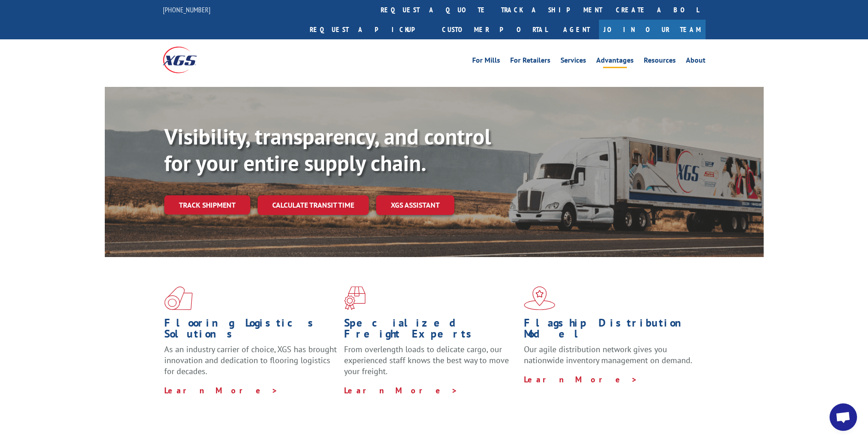 This screenshot has width=868, height=440. What do you see at coordinates (430, 330) in the screenshot?
I see `h1: Specialized Freight Experts` at bounding box center [430, 330].